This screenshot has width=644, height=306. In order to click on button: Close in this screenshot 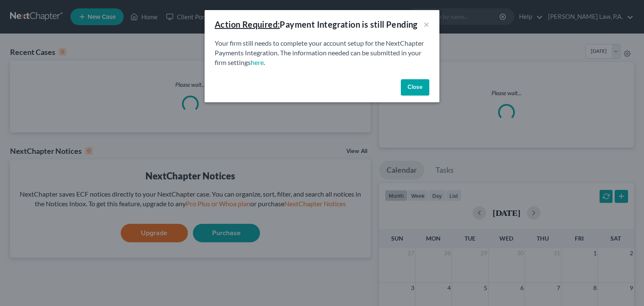, I will do `click(416, 87)`.